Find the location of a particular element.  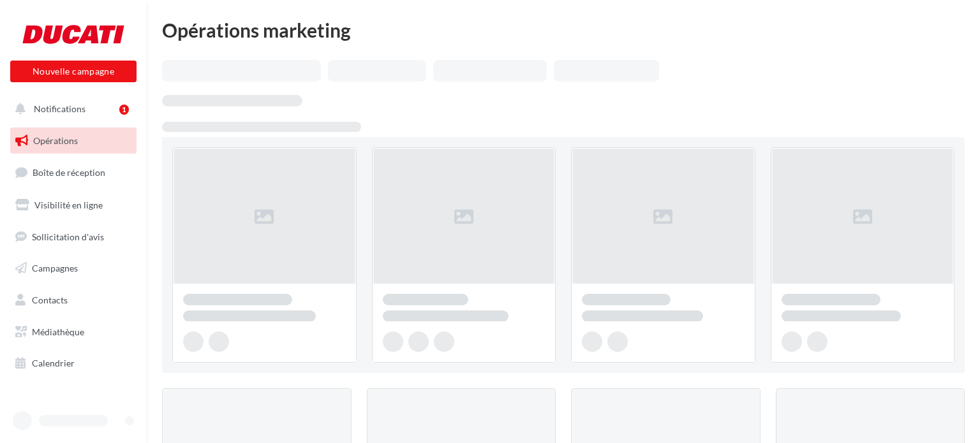

span: Sollicitation d'avis is located at coordinates (67, 236).